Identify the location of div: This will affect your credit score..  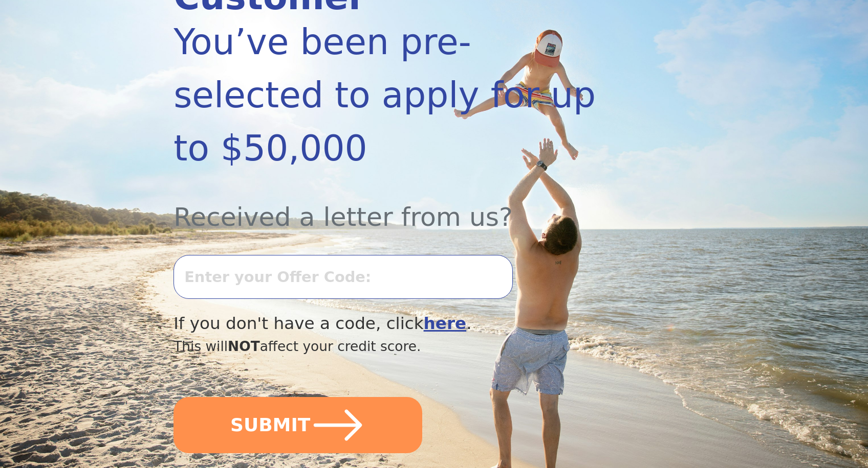
(395, 347).